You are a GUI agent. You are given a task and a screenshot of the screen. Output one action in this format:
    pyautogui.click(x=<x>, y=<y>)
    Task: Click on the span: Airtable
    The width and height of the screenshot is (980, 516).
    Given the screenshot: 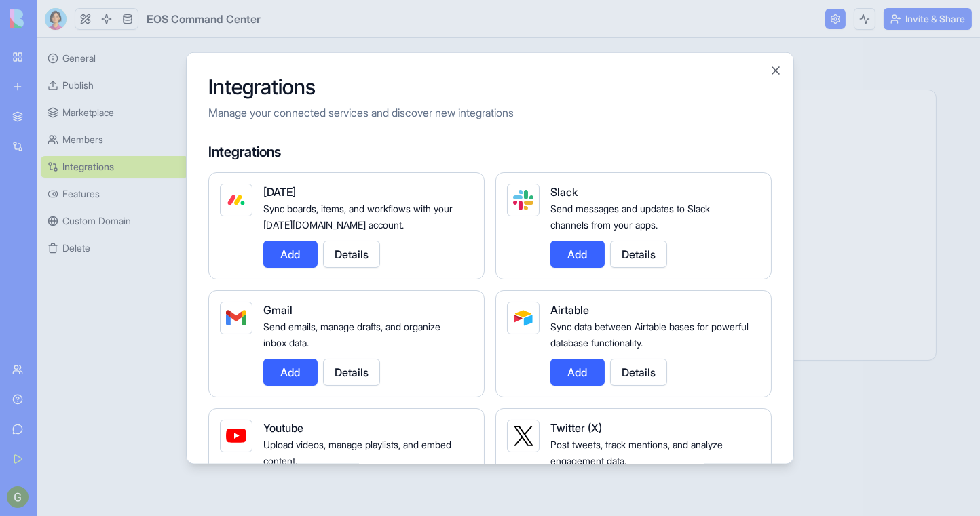 What is the action you would take?
    pyautogui.click(x=570, y=309)
    